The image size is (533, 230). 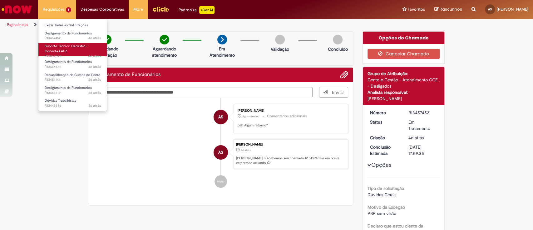 I want to click on a: Aberto R13456752 : Desligamento de Funcionários, so click(x=73, y=64).